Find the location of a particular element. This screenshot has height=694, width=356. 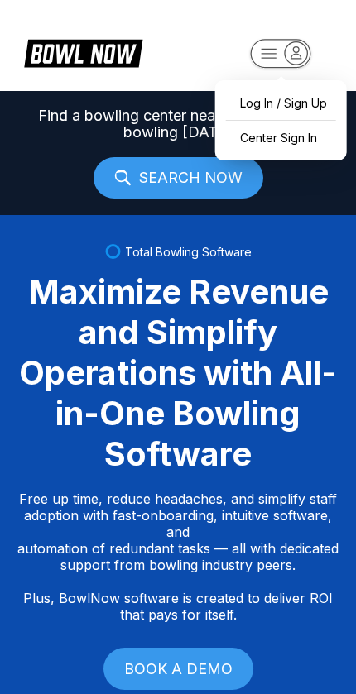

a: Log In / Sign Up is located at coordinates (280, 103).